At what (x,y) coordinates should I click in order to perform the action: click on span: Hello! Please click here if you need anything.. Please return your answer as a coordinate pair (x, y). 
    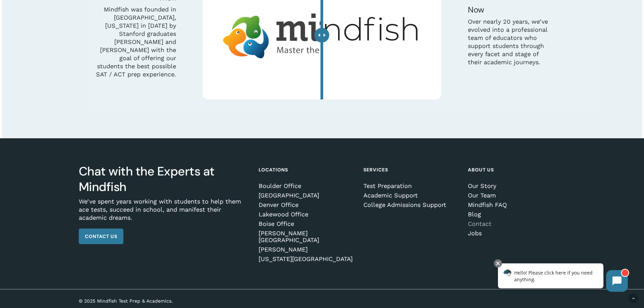
    Looking at the image, I should click on (62, 18).